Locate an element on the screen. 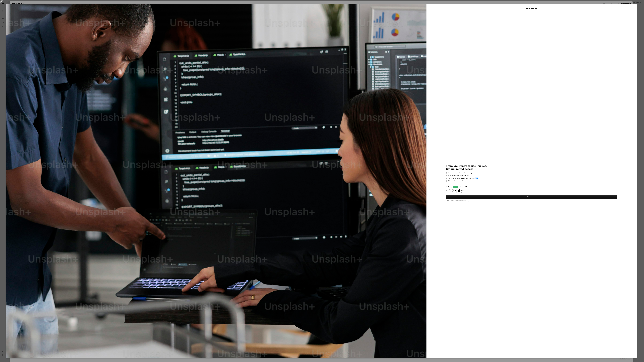 Image resolution: width=644 pixels, height=362 pixels. input: yearly66%off is located at coordinates (446, 187).